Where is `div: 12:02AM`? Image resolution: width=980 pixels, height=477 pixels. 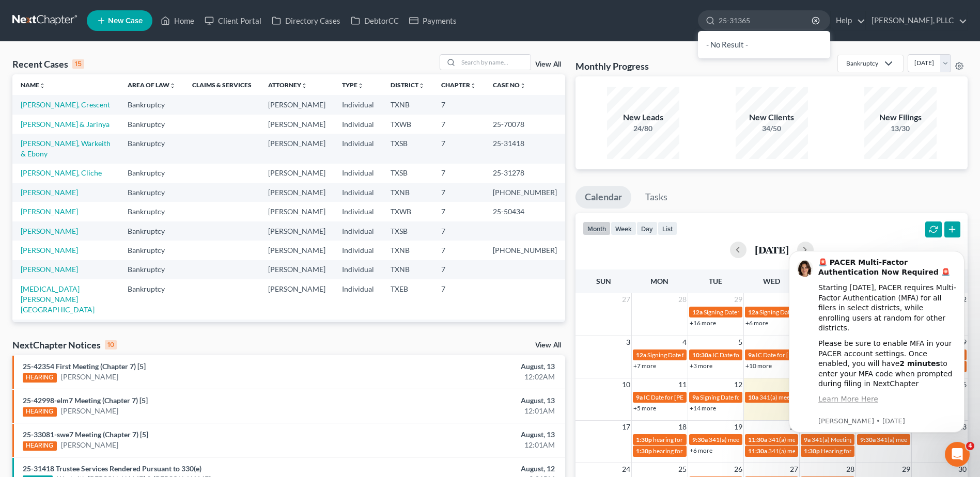
div: 12:02AM is located at coordinates (470, 377).